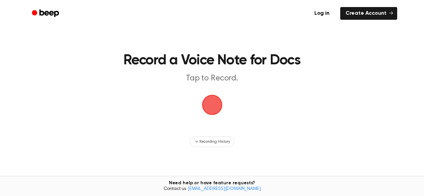 This screenshot has height=196, width=424. What do you see at coordinates (322, 13) in the screenshot?
I see `a: Log in` at bounding box center [322, 13].